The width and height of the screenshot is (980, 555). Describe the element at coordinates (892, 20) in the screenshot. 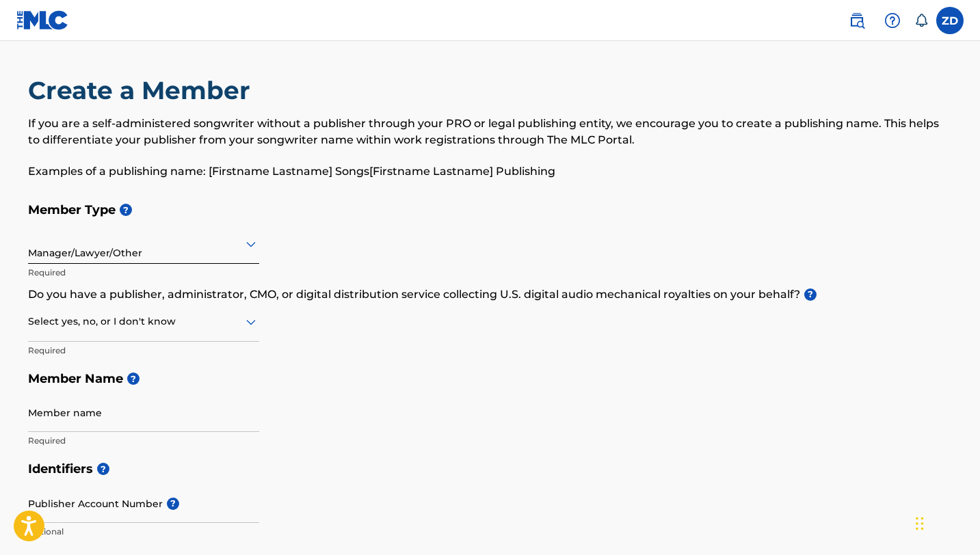

I see `img: help` at that location.